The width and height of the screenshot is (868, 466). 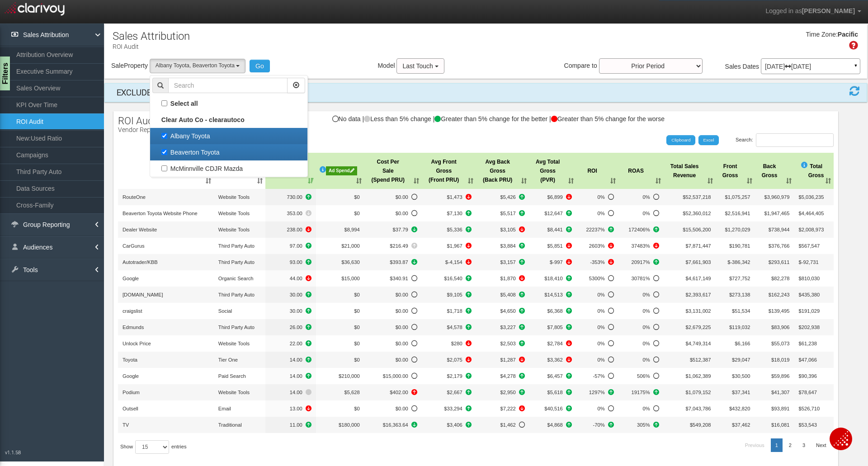 I want to click on span: +7953%, so click(x=642, y=262).